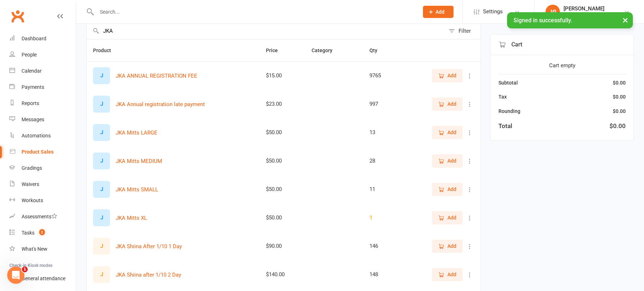 Image resolution: width=644 pixels, height=291 pixels. What do you see at coordinates (33, 119) in the screenshot?
I see `div: Messages` at bounding box center [33, 119].